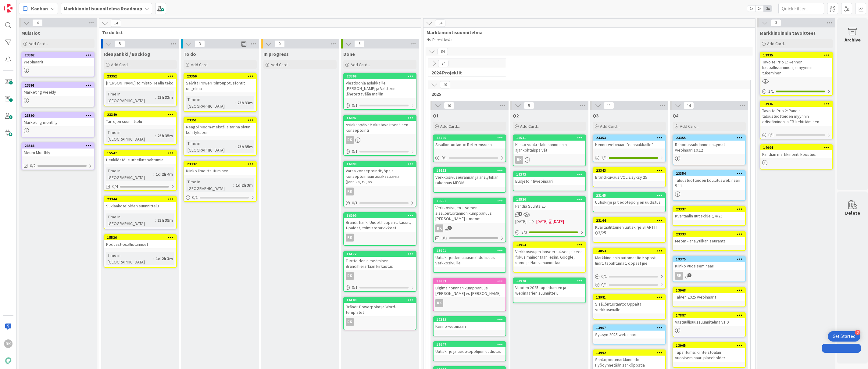 This screenshot has width=868, height=369. I want to click on div: Pandian markkinointi koostuu:, so click(796, 154).